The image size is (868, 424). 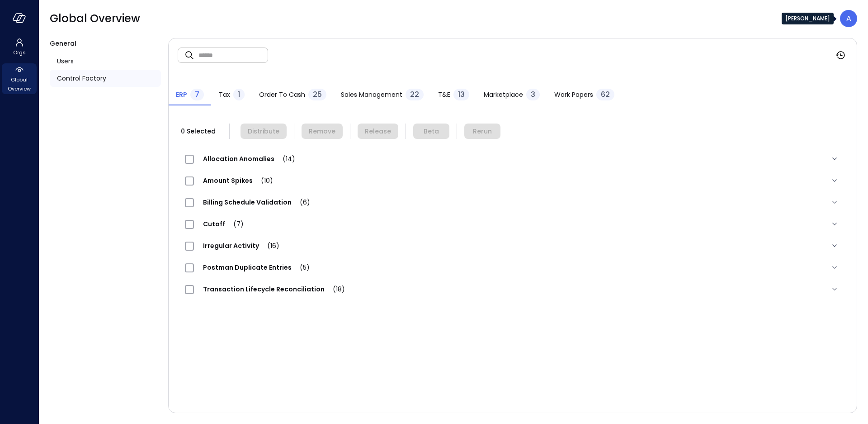 What do you see at coordinates (415, 94) in the screenshot?
I see `span: 22` at bounding box center [415, 94].